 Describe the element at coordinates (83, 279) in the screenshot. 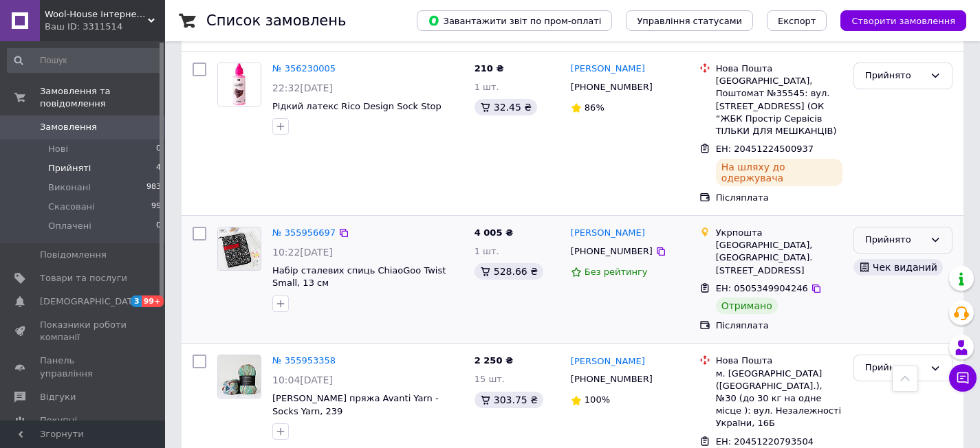

I see `span: Товари та послуги` at that location.